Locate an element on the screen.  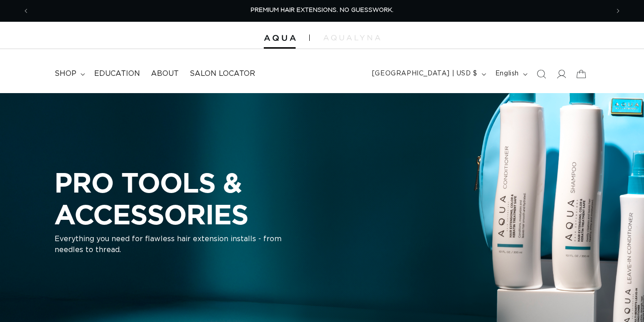
button: Next announcement is located at coordinates (618, 11).